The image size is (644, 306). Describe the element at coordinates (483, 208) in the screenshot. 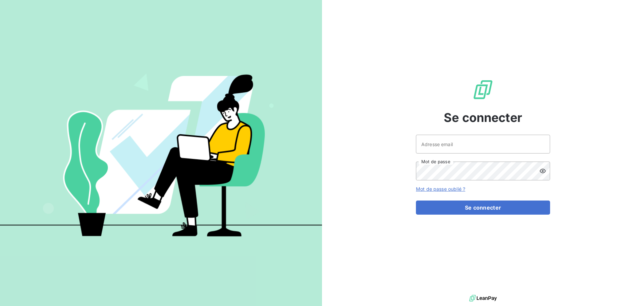

I see `button: Se connecter` at that location.